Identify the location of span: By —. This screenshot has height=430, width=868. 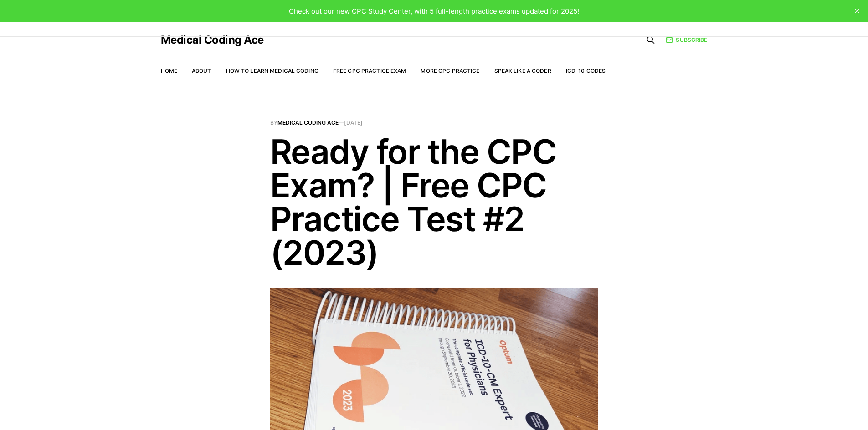
(434, 123).